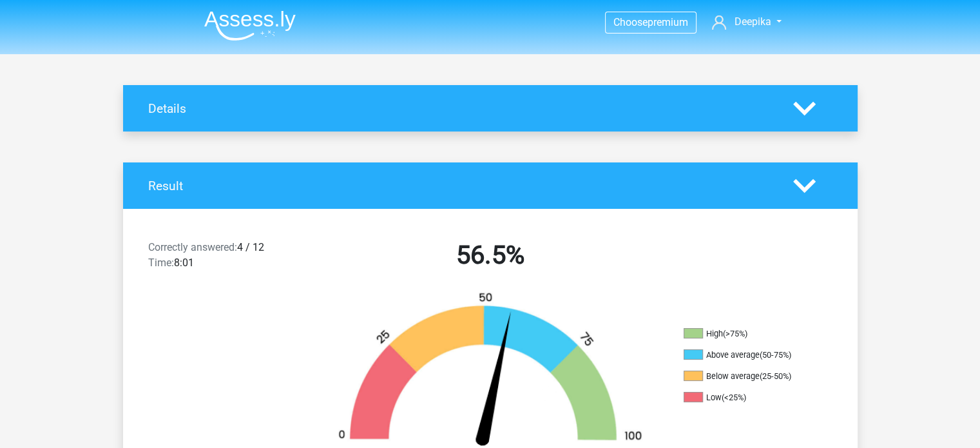 This screenshot has width=980, height=448. Describe the element at coordinates (746, 22) in the screenshot. I see `a: Deepika` at that location.